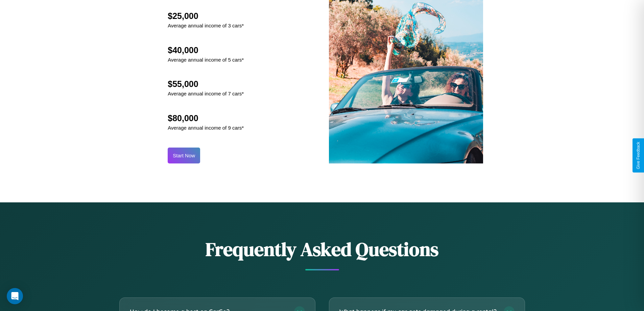 Image resolution: width=644 pixels, height=311 pixels. What do you see at coordinates (206, 59) in the screenshot?
I see `p: Average annual income of 5 cars*` at bounding box center [206, 59].